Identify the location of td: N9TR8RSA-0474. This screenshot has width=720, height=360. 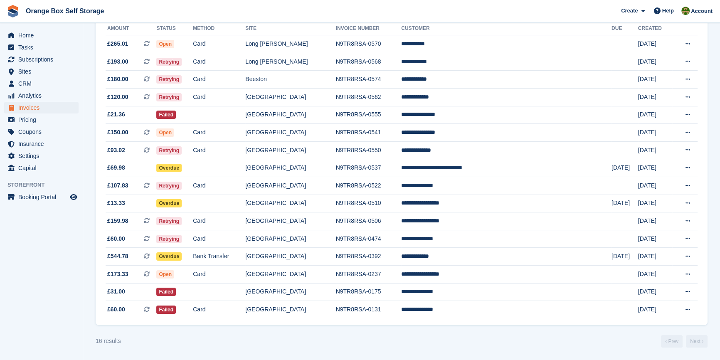
(369, 239).